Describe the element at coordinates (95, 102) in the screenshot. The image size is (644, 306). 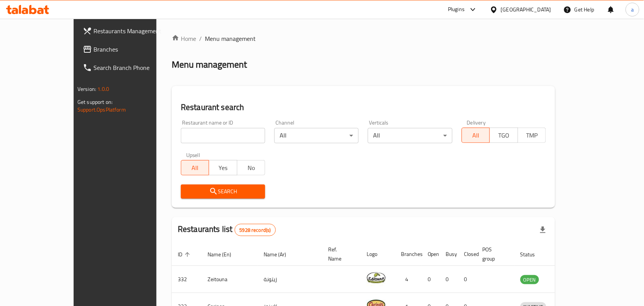
I see `span: Get support on:` at that location.